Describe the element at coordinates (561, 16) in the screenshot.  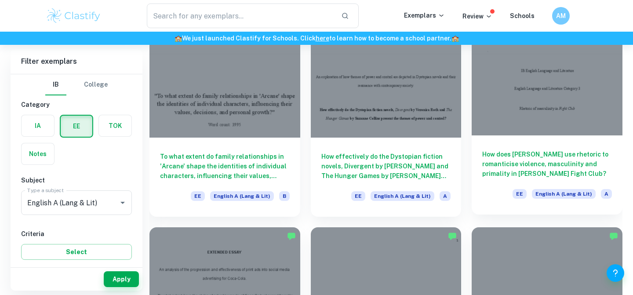
I see `h6: AM` at that location.